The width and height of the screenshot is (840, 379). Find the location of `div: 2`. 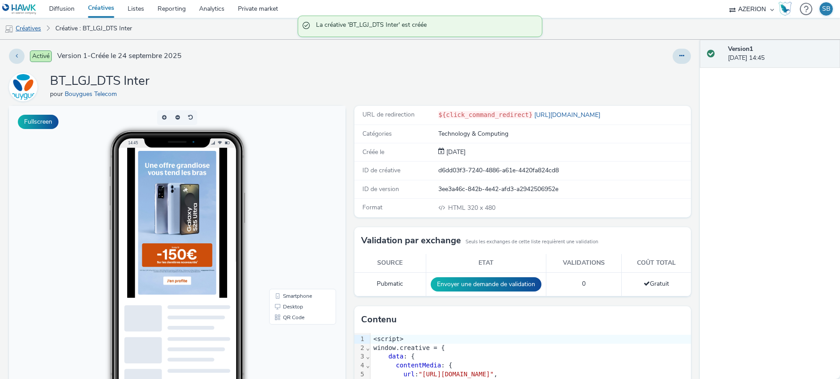

div: 2 is located at coordinates (360, 348).